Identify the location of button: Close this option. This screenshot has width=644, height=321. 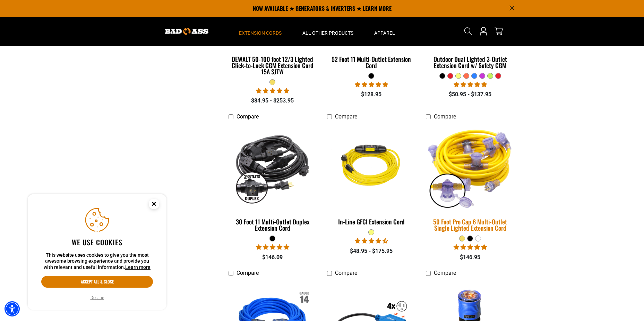
(154, 205).